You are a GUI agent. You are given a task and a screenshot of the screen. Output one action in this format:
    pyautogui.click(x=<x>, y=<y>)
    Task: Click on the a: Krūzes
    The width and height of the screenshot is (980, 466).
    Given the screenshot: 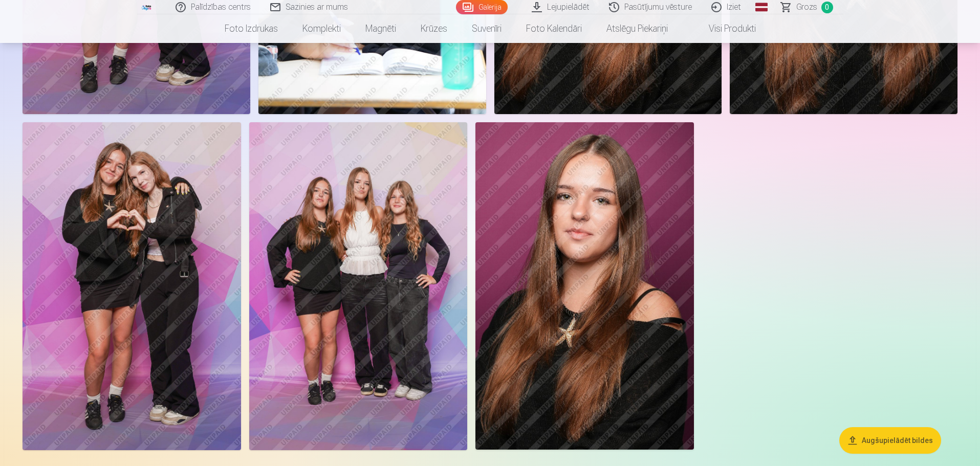 What is the action you would take?
    pyautogui.click(x=434, y=29)
    